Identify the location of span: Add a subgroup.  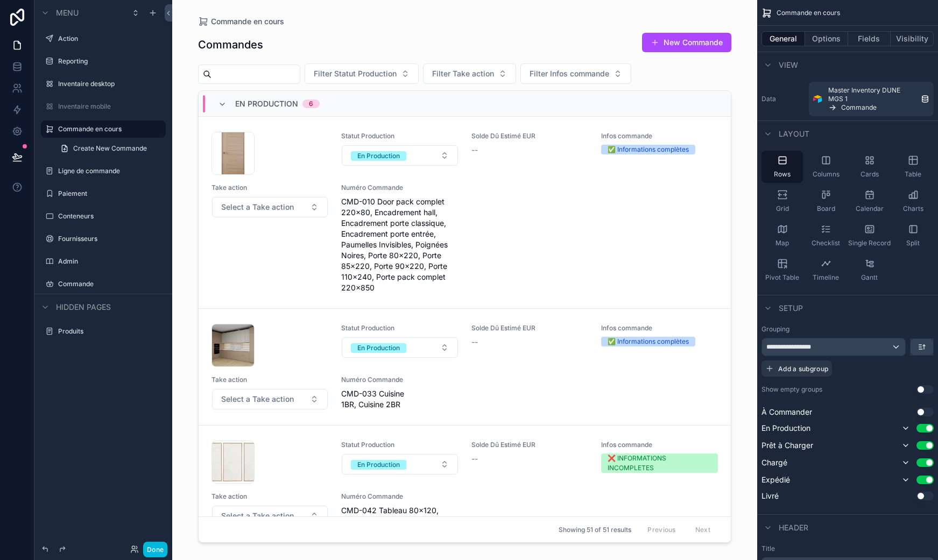
(803, 368).